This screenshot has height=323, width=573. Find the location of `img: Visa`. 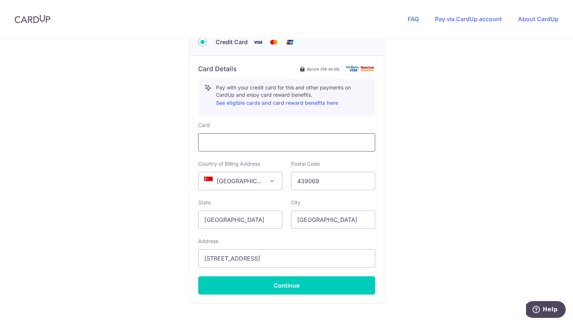

img: Visa is located at coordinates (258, 42).